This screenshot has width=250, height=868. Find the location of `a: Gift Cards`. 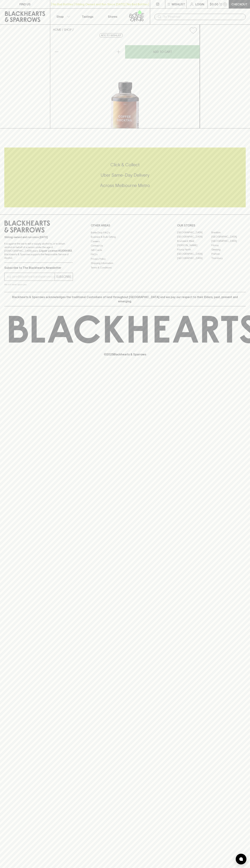

a: Gift Cards is located at coordinates (125, 250).